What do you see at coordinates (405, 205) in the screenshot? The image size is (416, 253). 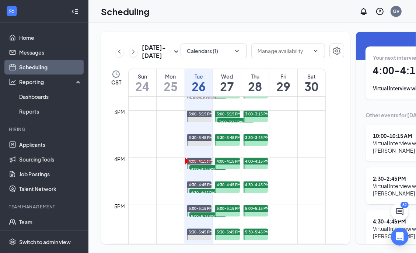 I see `div: 62` at bounding box center [405, 205].